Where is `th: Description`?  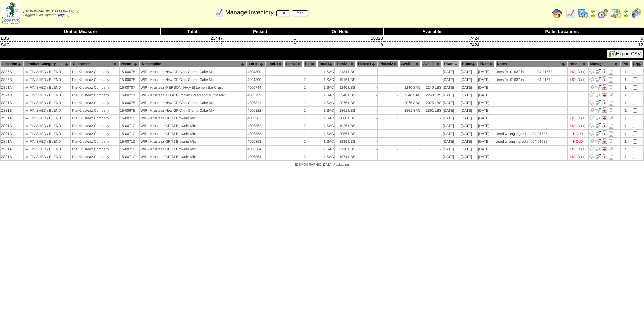
th: Description is located at coordinates (193, 64).